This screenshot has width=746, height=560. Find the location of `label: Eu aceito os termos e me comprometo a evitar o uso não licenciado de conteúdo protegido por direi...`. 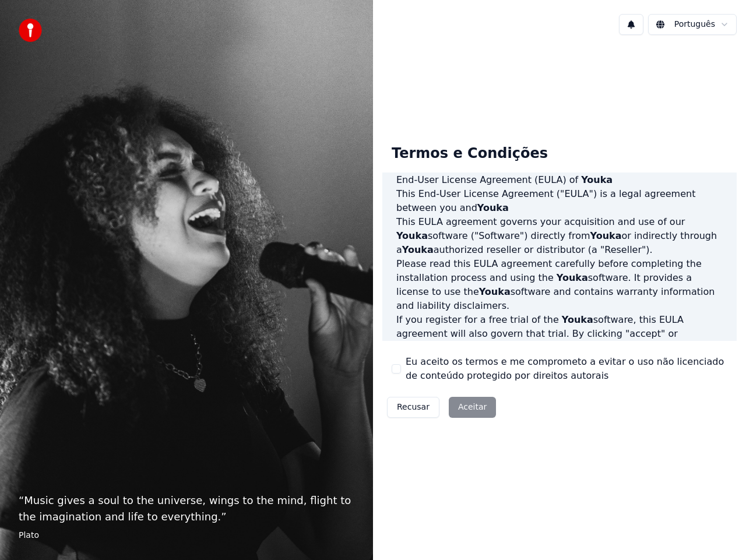

label: Eu aceito os termos e me comprometo a evitar o uso não licenciado de conteúdo protegido por direi... is located at coordinates (566, 369).